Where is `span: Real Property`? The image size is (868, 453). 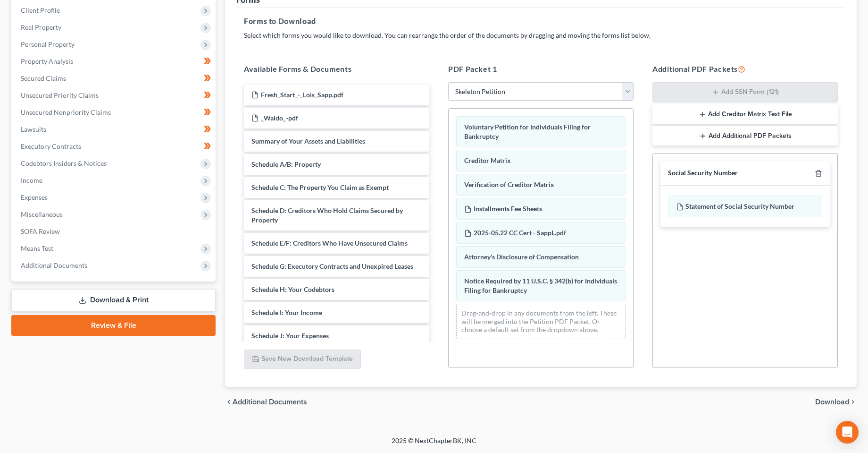 span: Real Property is located at coordinates (41, 27).